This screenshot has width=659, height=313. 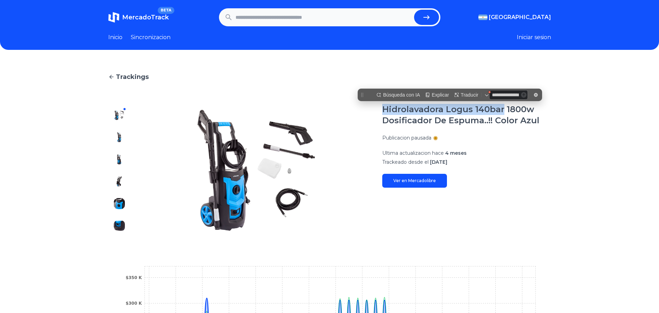 What do you see at coordinates (405, 162) in the screenshot?
I see `span: Trackeado desde el` at bounding box center [405, 162].